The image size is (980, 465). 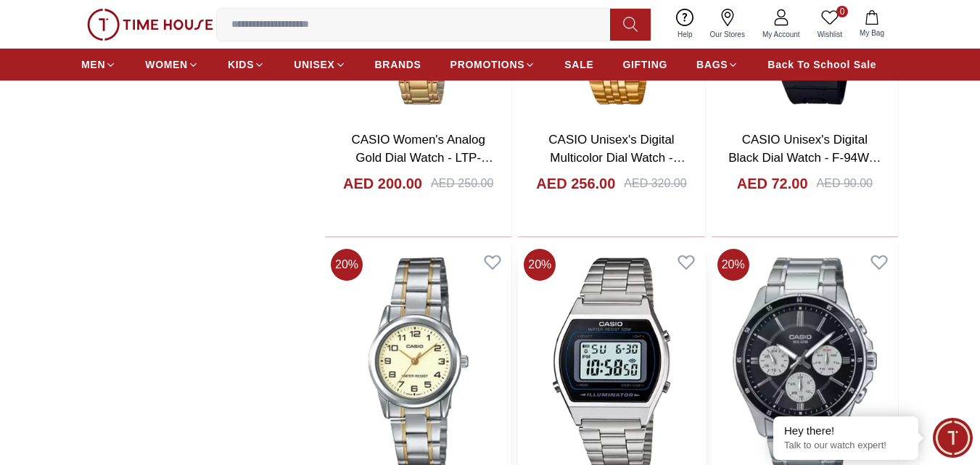 I want to click on div: Hey there!, so click(x=846, y=431).